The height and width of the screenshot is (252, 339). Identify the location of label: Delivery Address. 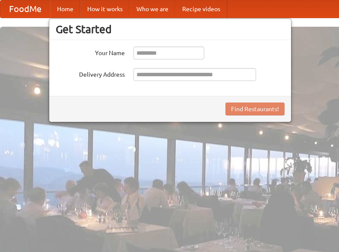
(90, 73).